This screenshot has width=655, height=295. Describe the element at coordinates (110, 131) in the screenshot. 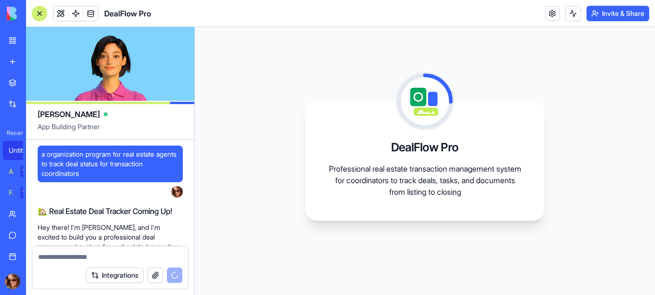

I see `span: App Building Partner` at that location.